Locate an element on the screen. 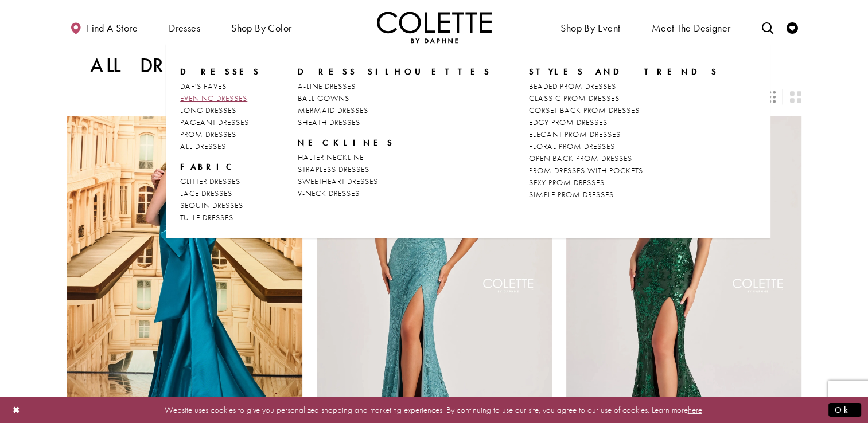  span: MERMAID DRESSES is located at coordinates (332, 110).